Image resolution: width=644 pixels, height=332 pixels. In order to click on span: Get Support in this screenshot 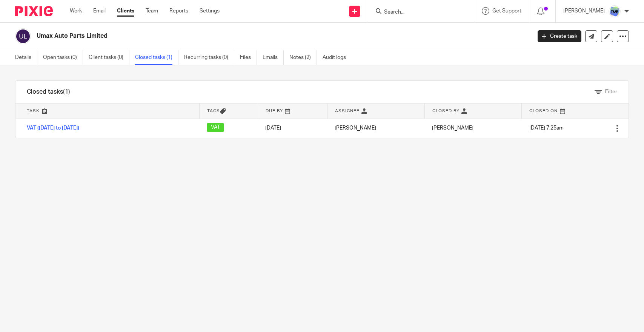, I will do `click(506, 11)`.